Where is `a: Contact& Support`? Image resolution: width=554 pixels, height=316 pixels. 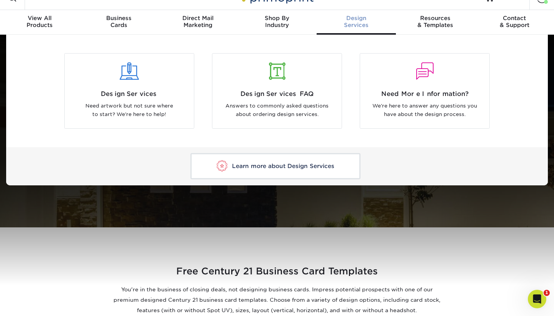 a: Contact& Support is located at coordinates (515, 22).